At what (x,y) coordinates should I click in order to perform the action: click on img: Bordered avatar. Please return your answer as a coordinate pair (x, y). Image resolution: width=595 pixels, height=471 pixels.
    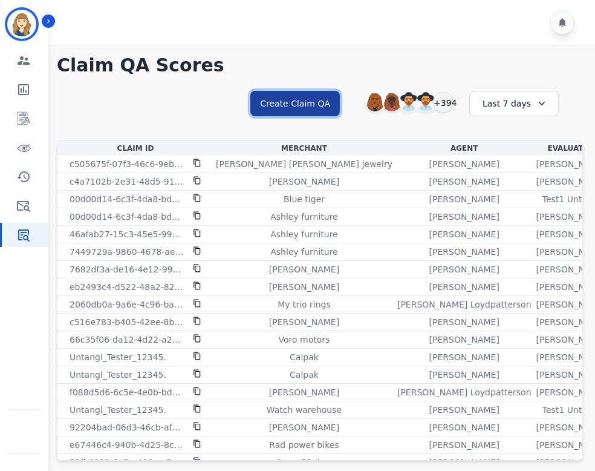
    Looking at the image, I should click on (22, 24).